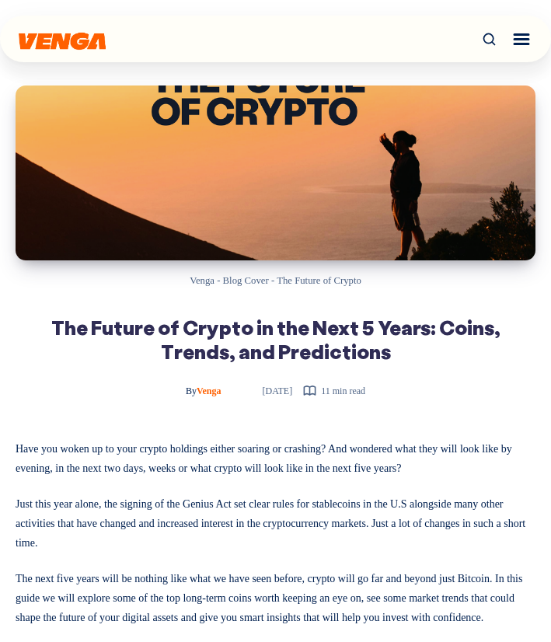  I want to click on h1: The Future of Crypto in the Next 5 Years: Coins, Trends, and Predictions, so click(275, 340).